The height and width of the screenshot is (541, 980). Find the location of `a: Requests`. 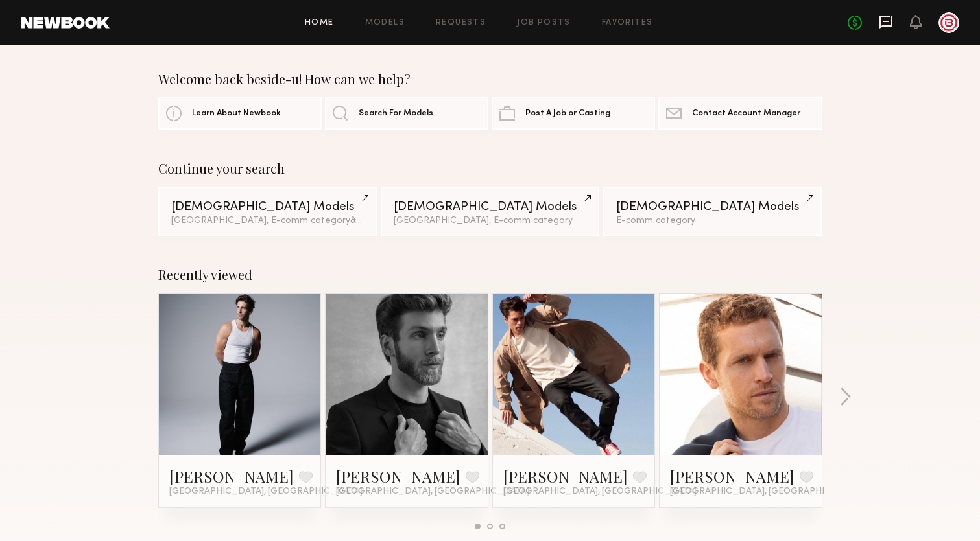

a: Requests is located at coordinates (460, 22).